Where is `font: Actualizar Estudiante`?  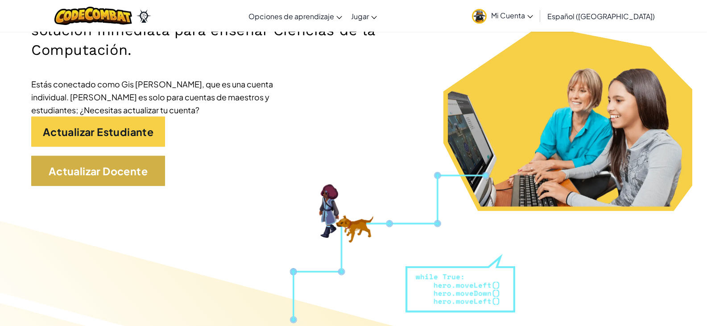
font: Actualizar Estudiante is located at coordinates (98, 132).